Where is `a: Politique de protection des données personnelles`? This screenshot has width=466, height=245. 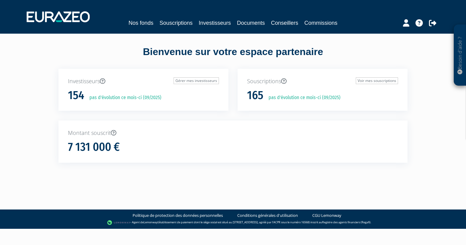 a: Politique de protection des données personnelles is located at coordinates (178, 216).